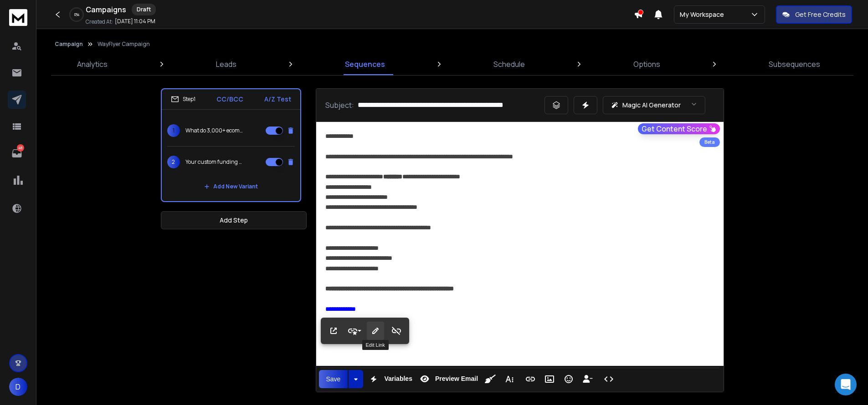 Image resolution: width=868 pixels, height=405 pixels. Describe the element at coordinates (92, 64) in the screenshot. I see `p: Analytics` at that location.